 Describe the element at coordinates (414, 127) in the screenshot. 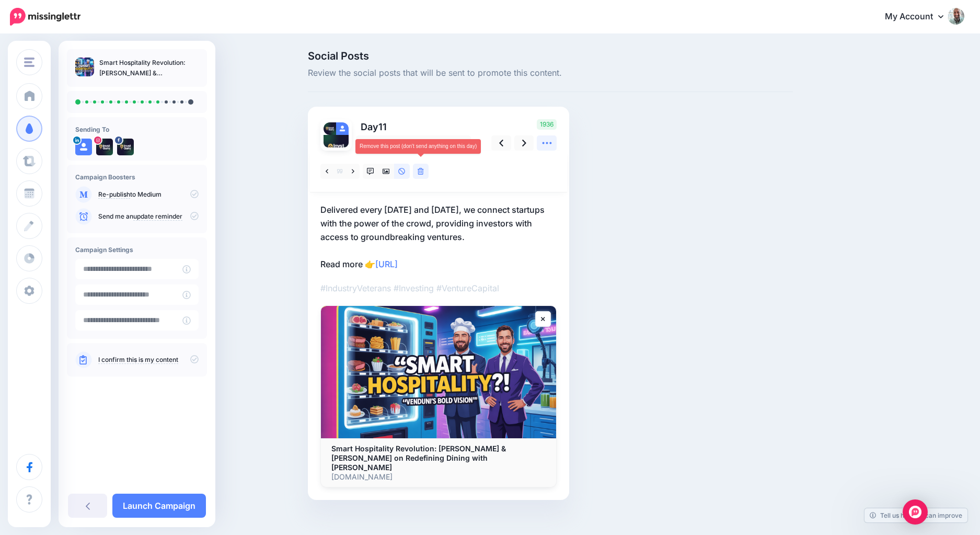

I see `p: Day` at that location.